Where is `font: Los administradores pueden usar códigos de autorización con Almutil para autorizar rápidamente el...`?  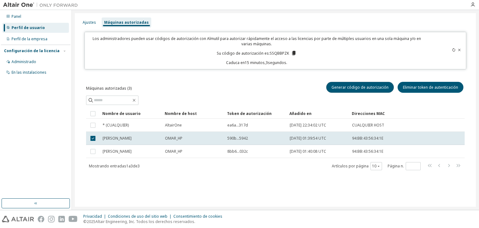 font: Los administradores pueden usar códigos de autorización con Almutil para autorizar rápidamente el... is located at coordinates (257, 41).